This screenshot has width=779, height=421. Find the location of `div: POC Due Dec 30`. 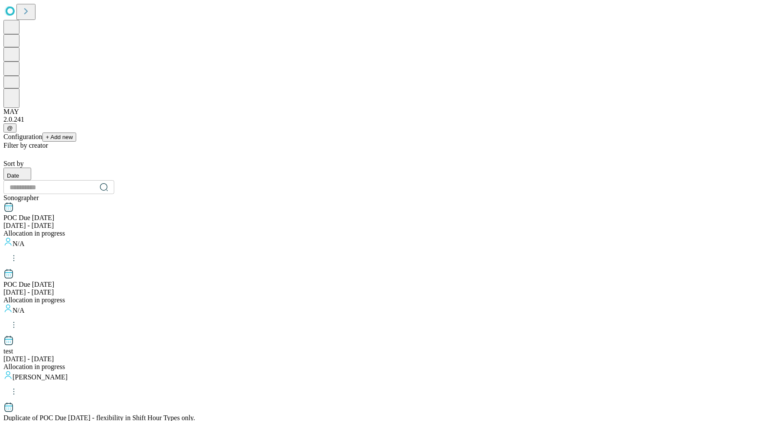

div: POC Due Dec 30 is located at coordinates (389, 218).